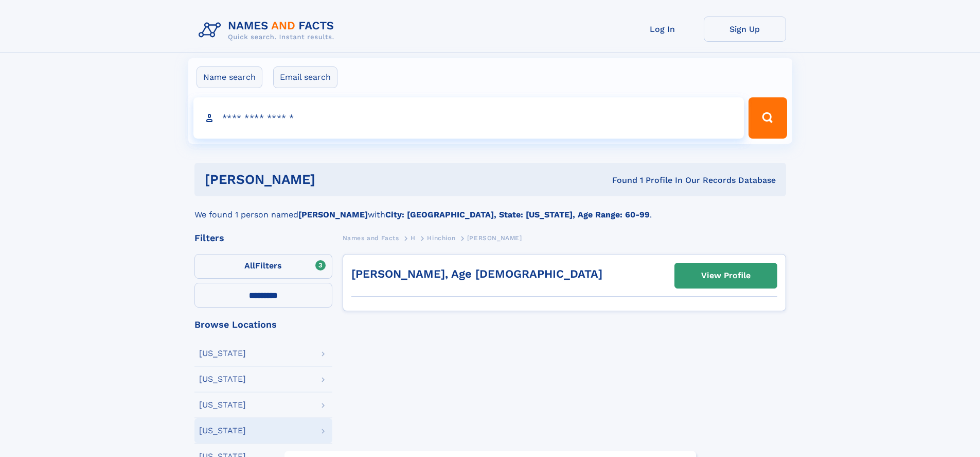 The image size is (980, 457). What do you see at coordinates (263, 325) in the screenshot?
I see `div: Browse Locations` at bounding box center [263, 325].